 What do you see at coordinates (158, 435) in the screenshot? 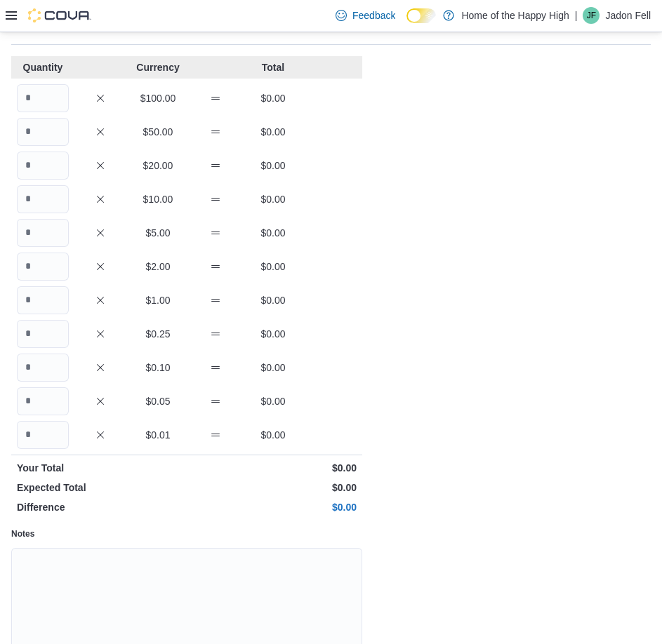
I see `p: $0.01` at bounding box center [158, 435].